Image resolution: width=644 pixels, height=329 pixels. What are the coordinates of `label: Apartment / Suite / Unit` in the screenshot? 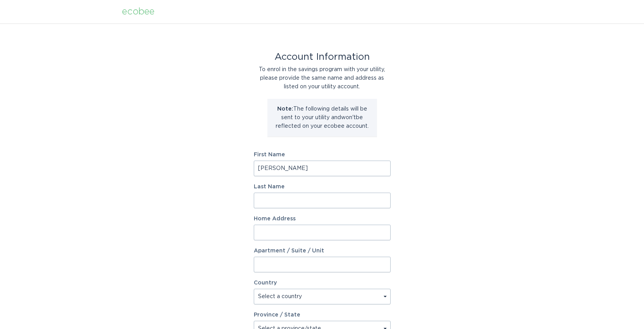 It's located at (322, 250).